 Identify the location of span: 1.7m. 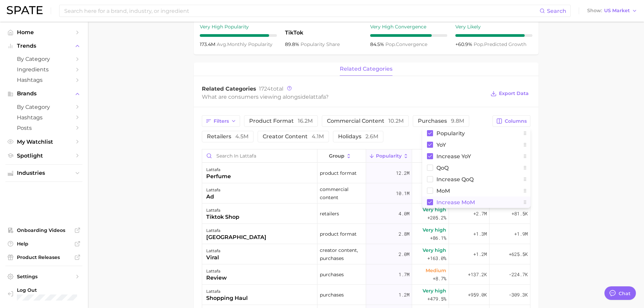
(404, 274).